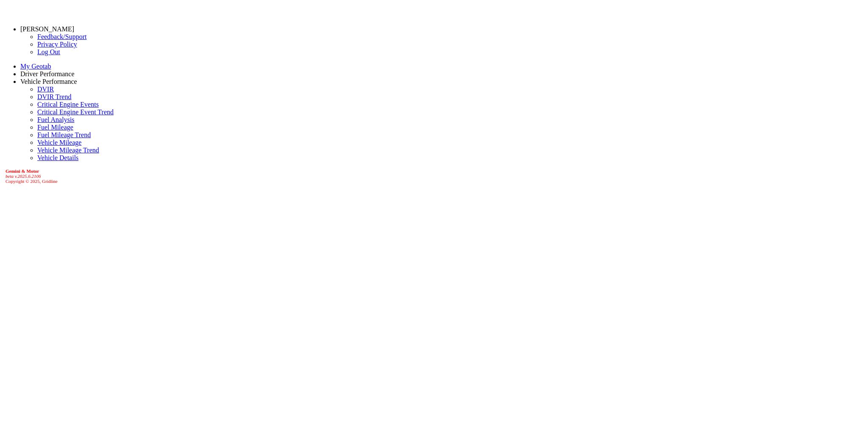 This screenshot has height=431, width=868. I want to click on div: Copyright © 2025, Gridline, so click(435, 177).